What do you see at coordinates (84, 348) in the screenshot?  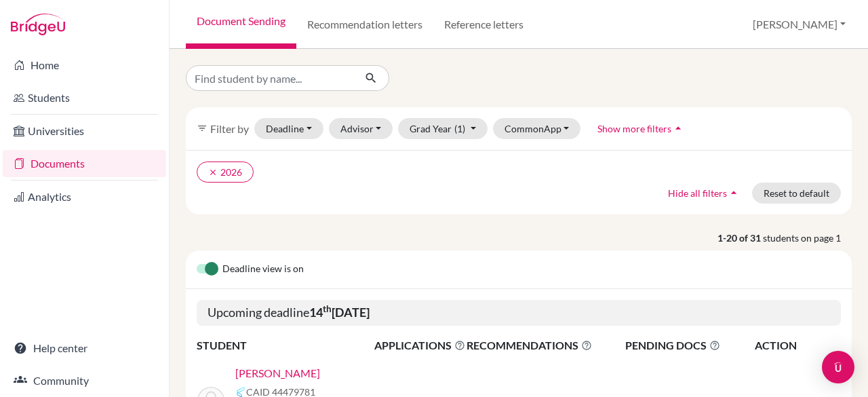 I see `a: Help center` at bounding box center [84, 348].